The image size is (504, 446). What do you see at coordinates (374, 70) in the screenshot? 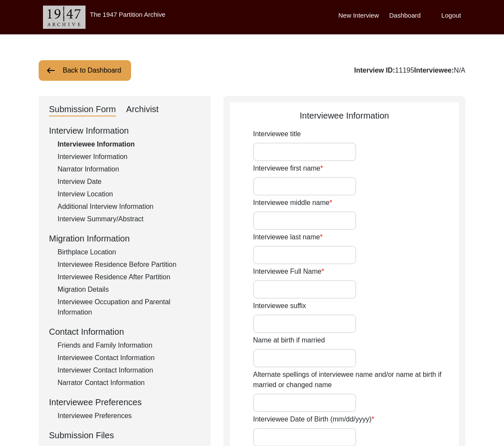
I see `b: Interview ID:` at bounding box center [374, 70].